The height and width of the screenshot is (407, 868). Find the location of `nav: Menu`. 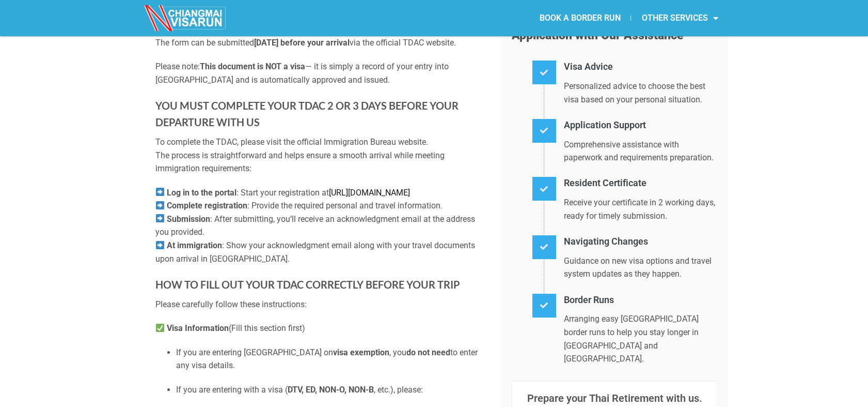

nav: Menu is located at coordinates (581, 18).